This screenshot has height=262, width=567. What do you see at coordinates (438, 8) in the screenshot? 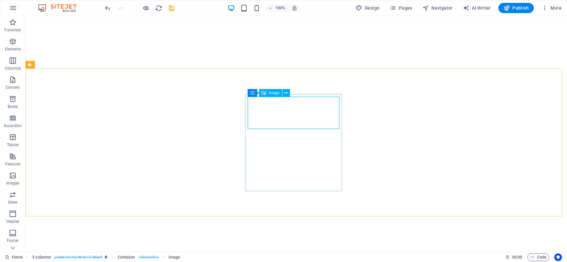
I see `button: Navigator` at bounding box center [438, 8].